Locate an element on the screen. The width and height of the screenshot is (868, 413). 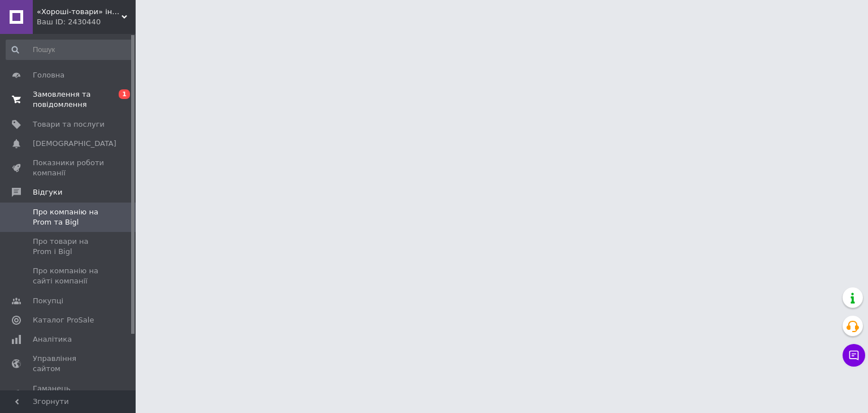
button: Чат з покупцем is located at coordinates (854, 355).